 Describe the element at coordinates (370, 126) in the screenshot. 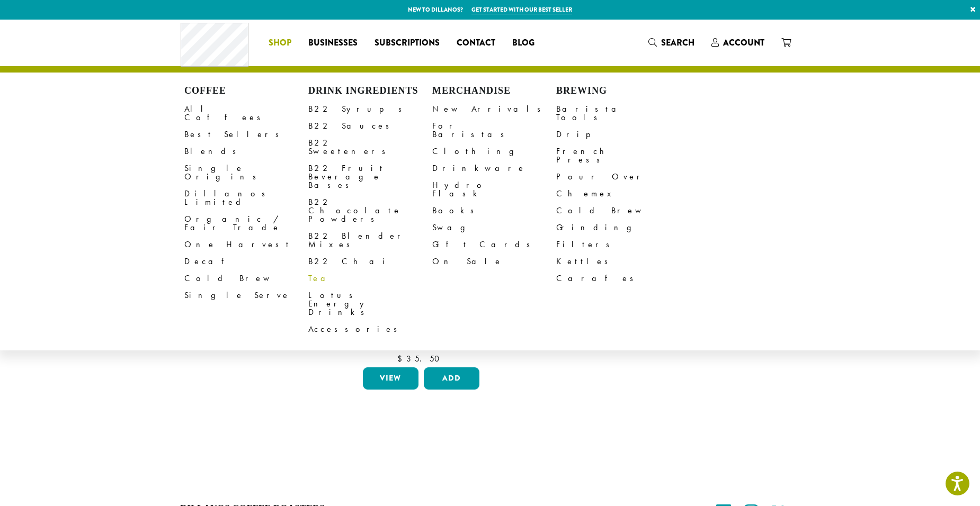

I see `a: B22 Sauces` at that location.